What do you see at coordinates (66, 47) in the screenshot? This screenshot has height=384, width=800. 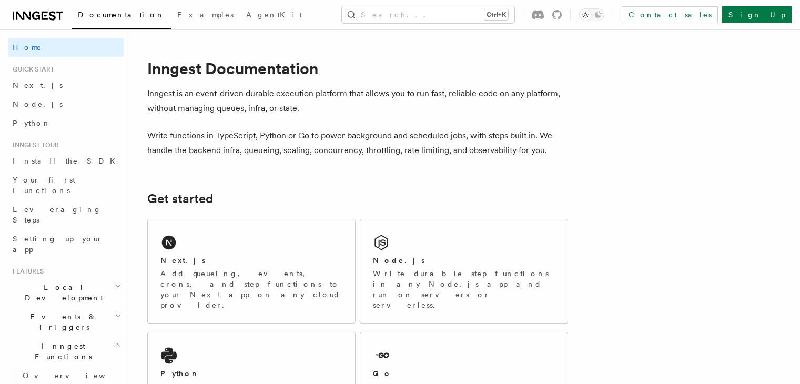 I see `a: Home` at bounding box center [66, 47].